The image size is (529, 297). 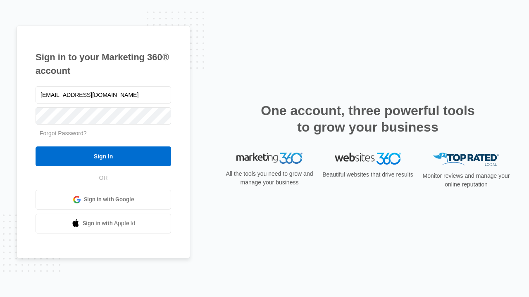 What do you see at coordinates (103, 64) in the screenshot?
I see `h1: Sign in to your Marketing 360® account` at bounding box center [103, 64].